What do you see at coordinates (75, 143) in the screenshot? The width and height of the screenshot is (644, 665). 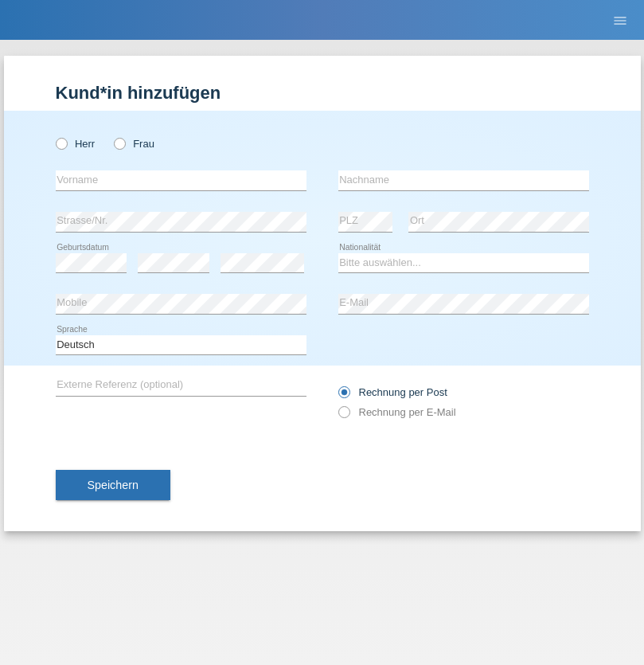 I see `label: Herr` at bounding box center [75, 143].